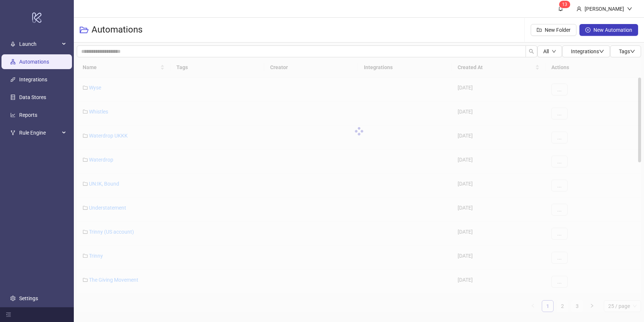 This screenshot has height=322, width=644. Describe the element at coordinates (13, 44) in the screenshot. I see `span: rocket` at that location.